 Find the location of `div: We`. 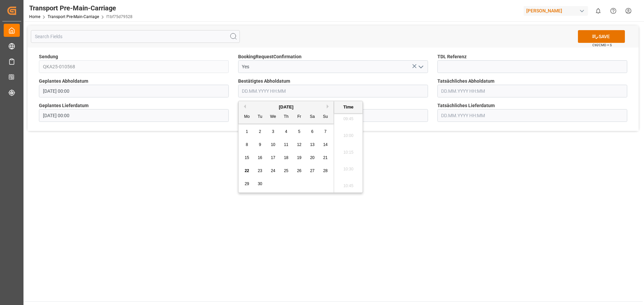

div: We is located at coordinates (273, 117).